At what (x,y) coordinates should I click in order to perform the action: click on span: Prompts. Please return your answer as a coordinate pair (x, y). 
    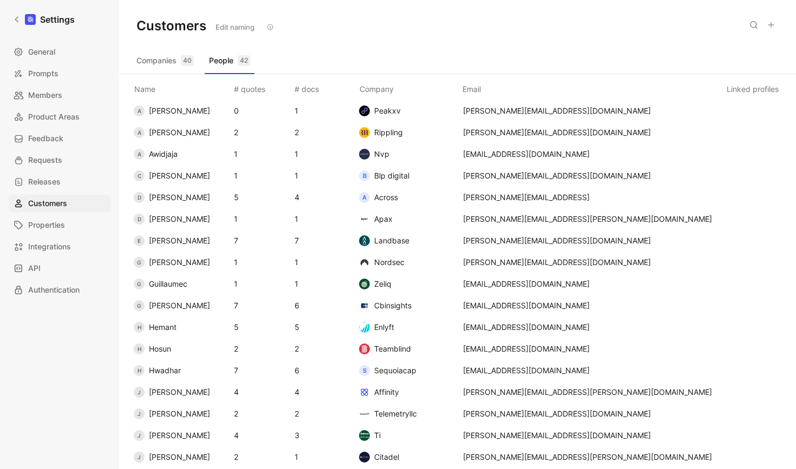
    Looking at the image, I should click on (43, 74).